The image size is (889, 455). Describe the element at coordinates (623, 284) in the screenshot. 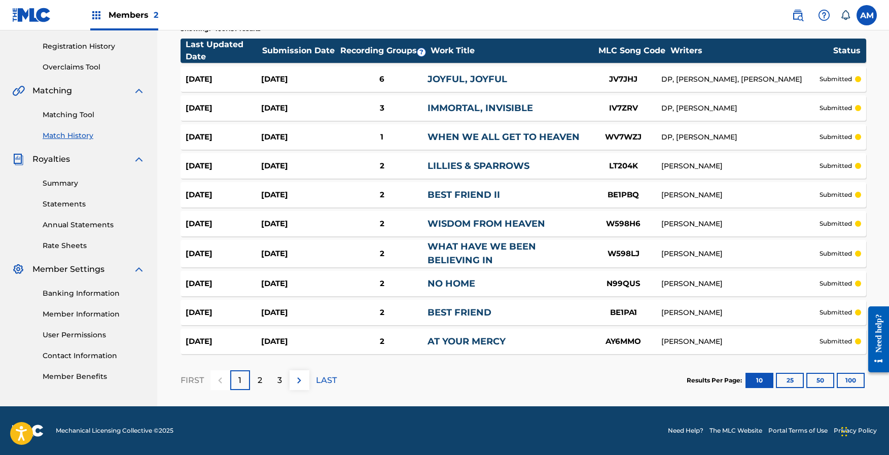

I see `div: N99QUS` at that location.